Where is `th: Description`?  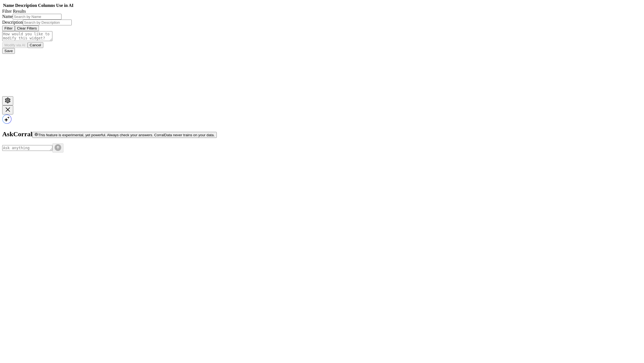
th: Description is located at coordinates (26, 5).